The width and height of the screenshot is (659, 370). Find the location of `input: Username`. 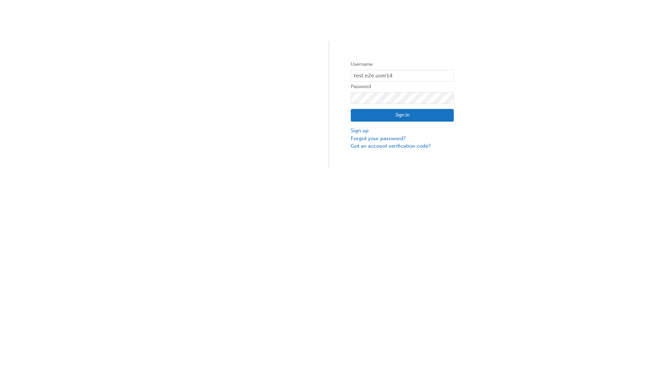

input: Username is located at coordinates (402, 76).